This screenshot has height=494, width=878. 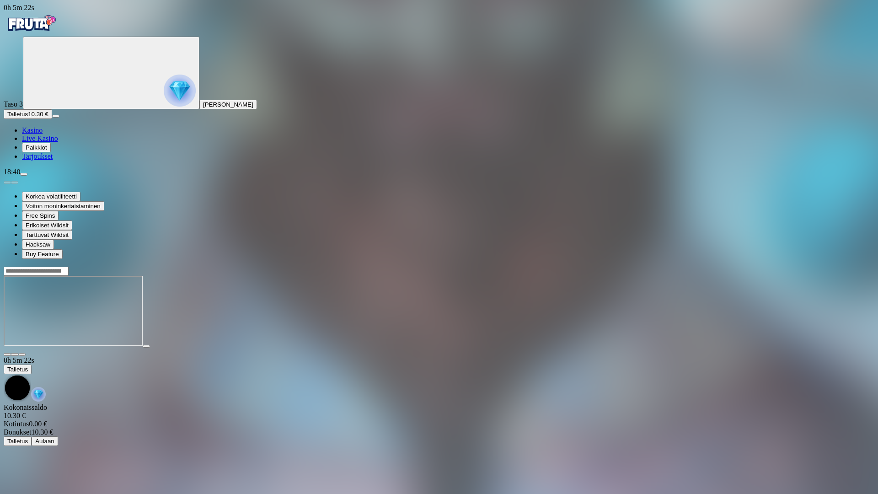 What do you see at coordinates (17, 432) in the screenshot?
I see `span: Bonukset` at bounding box center [17, 432].